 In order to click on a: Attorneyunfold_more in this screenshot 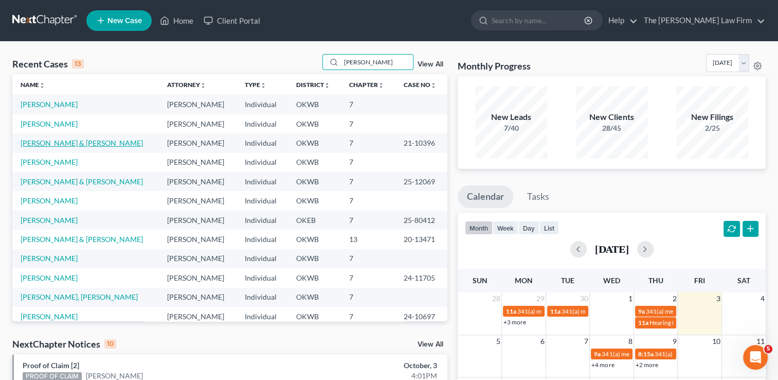, I will do `click(187, 84)`.